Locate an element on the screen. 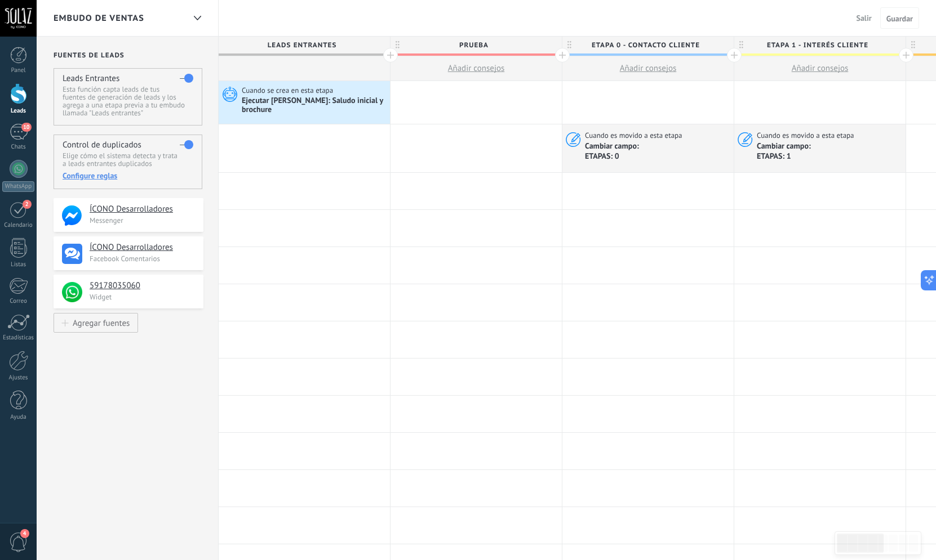  p: Facebook Comentarios is located at coordinates (143, 258).